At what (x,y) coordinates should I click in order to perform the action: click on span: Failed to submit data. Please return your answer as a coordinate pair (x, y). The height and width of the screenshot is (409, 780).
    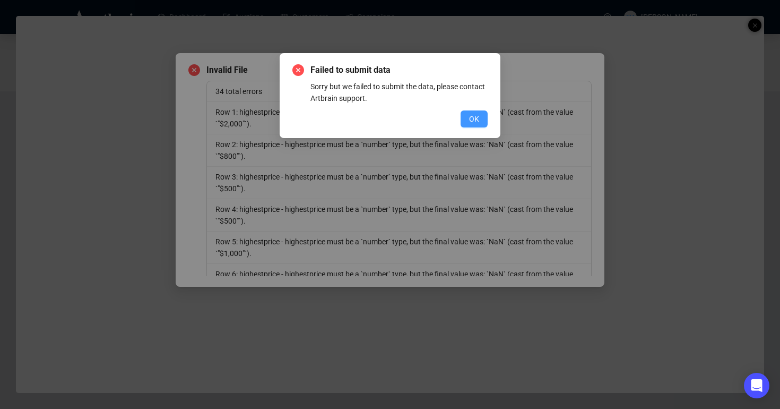
    Looking at the image, I should click on (399, 70).